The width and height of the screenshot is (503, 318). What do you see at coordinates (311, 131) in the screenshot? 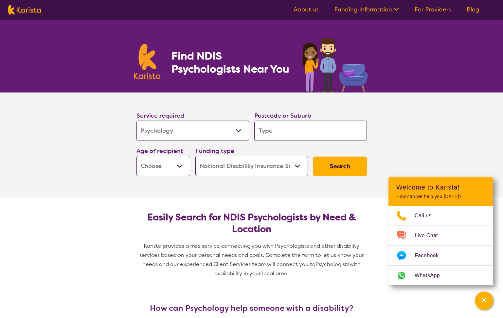
I see `input: Type` at bounding box center [311, 131].